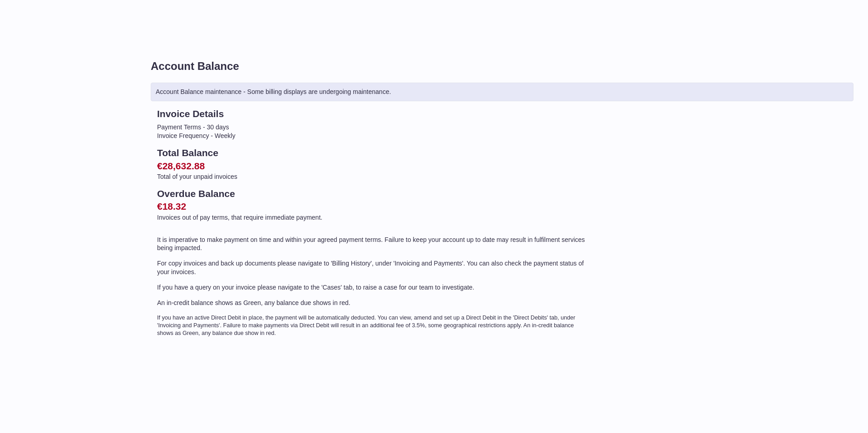  Describe the element at coordinates (502, 67) in the screenshot. I see `h1: Account Balance` at that location.